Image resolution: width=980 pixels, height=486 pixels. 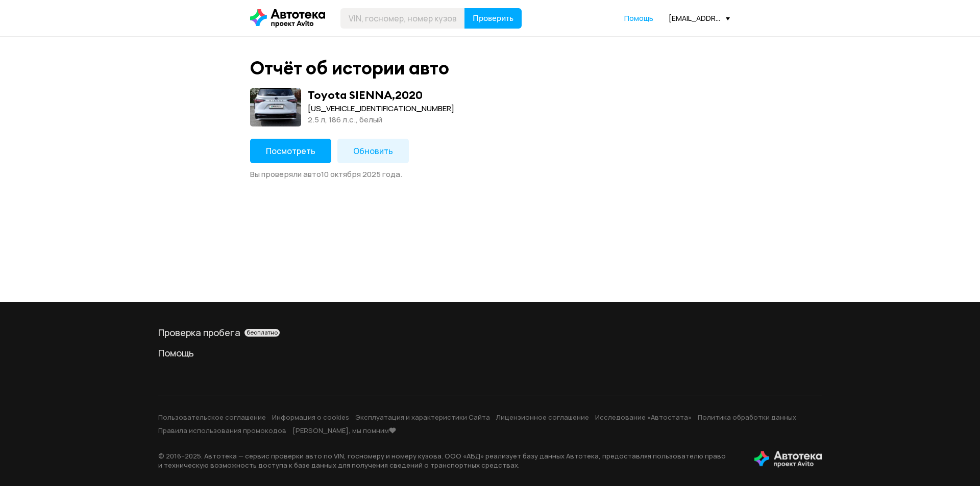 What do you see at coordinates (402, 18) in the screenshot?
I see `input: VIN, госномер, номер кузова` at bounding box center [402, 18].